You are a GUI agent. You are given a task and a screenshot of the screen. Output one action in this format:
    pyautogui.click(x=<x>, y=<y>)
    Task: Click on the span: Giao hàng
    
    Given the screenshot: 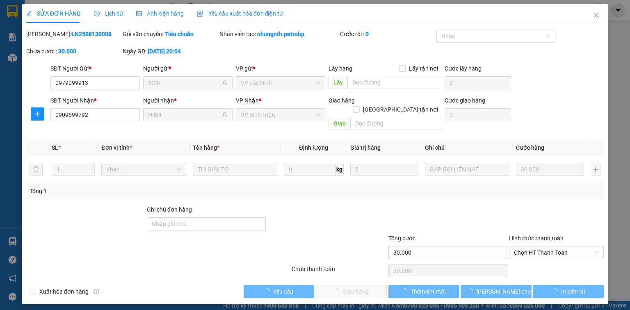 What is the action you would take?
    pyautogui.click(x=342, y=101)
    